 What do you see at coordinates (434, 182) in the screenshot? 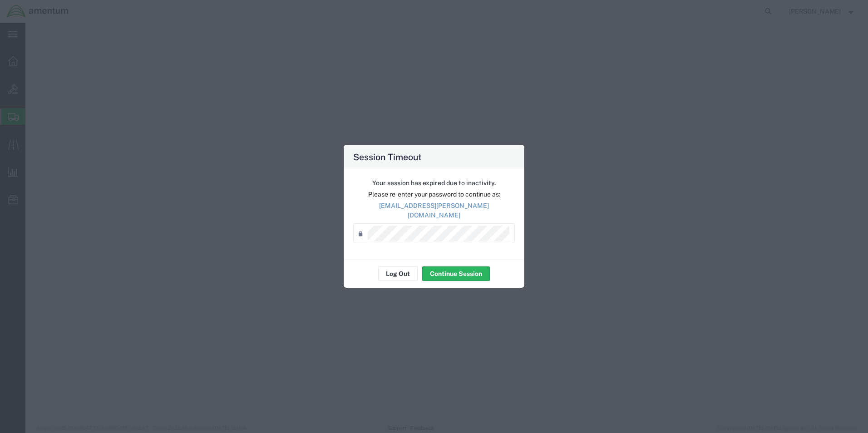
I see `p: Your session has expired due to inactivity.` at bounding box center [434, 182].